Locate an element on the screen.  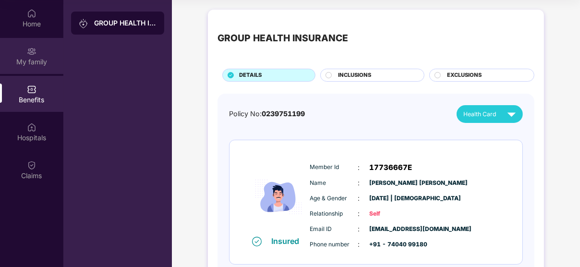
img: svg+xml;base64,PHN2ZyB4bWxucz0iaHR0cDovL3d3dy53My5vcmcvMjAwMC9zdmciIHZpZXdCb3g9IjAgMCAyNCAyNCIgd2... is located at coordinates (512, 114).